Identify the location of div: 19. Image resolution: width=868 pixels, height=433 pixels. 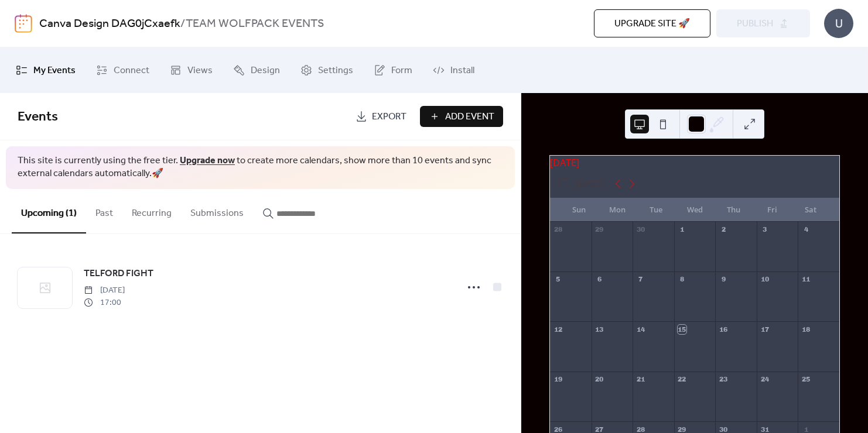
(558, 379).